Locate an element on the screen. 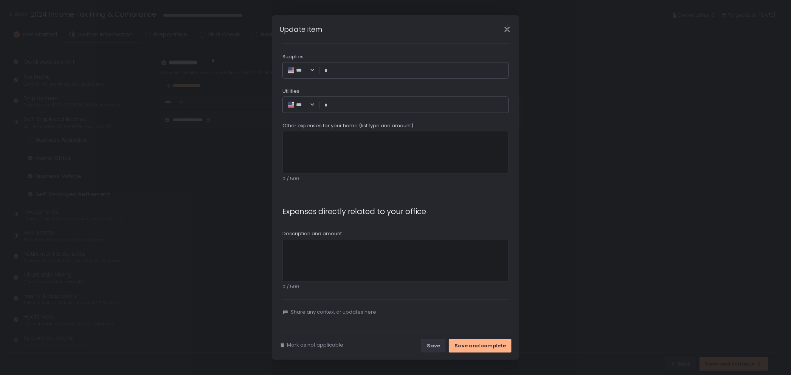  span: Description and amount is located at coordinates (312, 234).